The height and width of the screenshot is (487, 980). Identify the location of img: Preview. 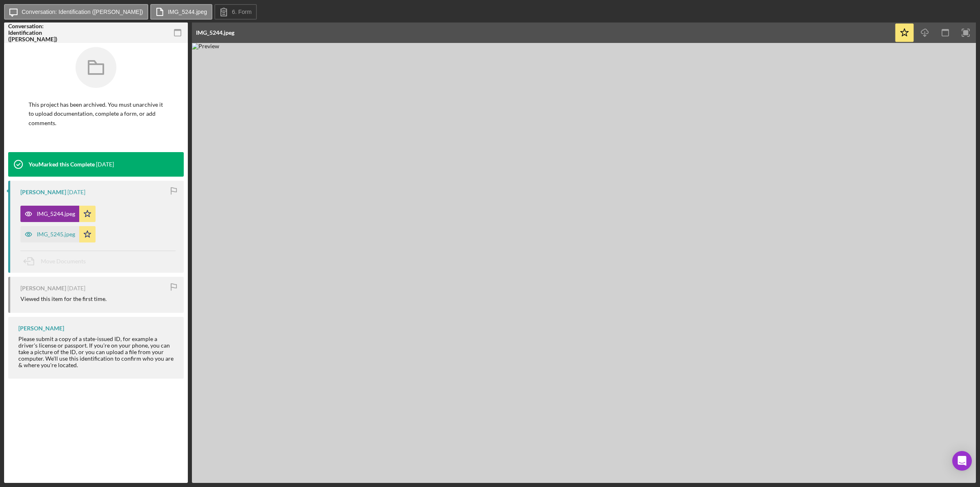
(584, 263).